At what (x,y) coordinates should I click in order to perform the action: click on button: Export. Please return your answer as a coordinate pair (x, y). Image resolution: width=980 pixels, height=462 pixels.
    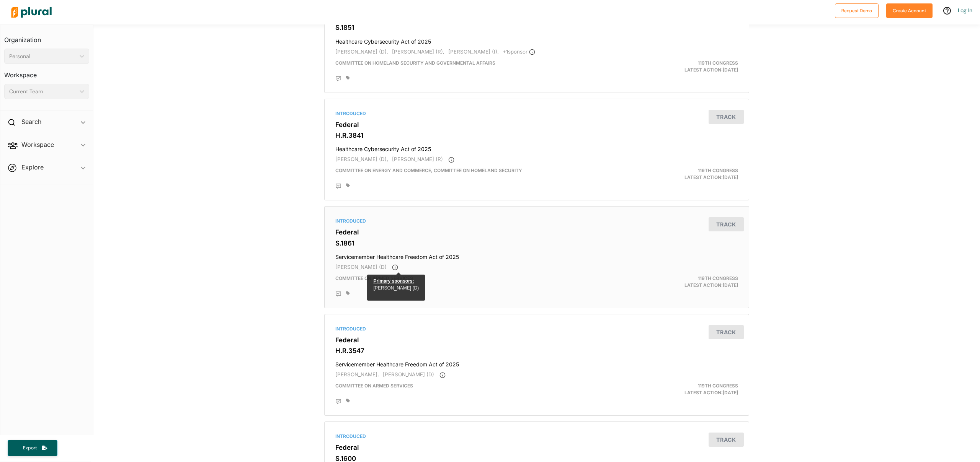
    Looking at the image, I should click on (33, 448).